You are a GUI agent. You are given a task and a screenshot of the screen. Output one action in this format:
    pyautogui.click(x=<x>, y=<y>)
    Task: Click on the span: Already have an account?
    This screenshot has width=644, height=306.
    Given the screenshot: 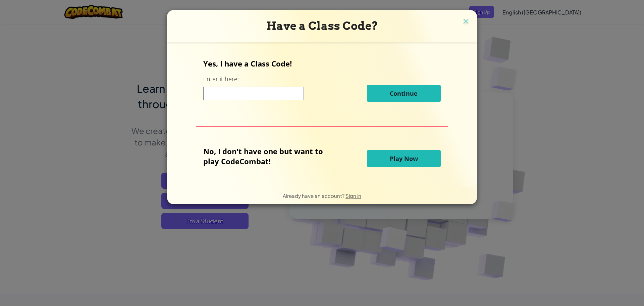 What is the action you would take?
    pyautogui.click(x=314, y=195)
    